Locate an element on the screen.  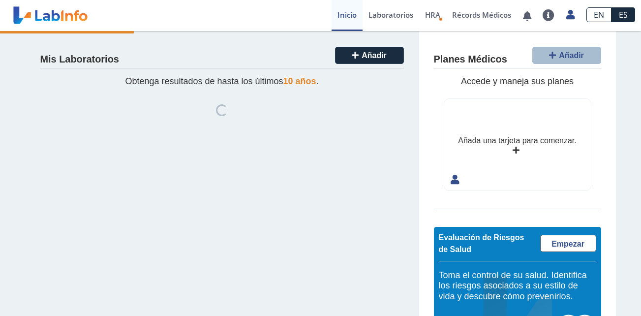
span: Obtenga resultados de hasta los últimos . is located at coordinates (221, 81).